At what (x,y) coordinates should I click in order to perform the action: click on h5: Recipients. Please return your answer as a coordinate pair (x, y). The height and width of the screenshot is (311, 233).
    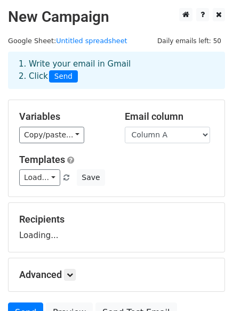
    Looking at the image, I should click on (116, 219).